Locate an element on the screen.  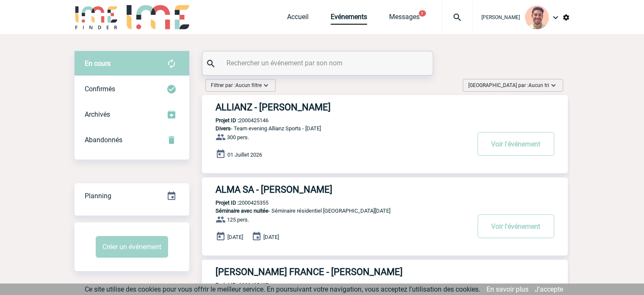
span: Abandonnés is located at coordinates (104, 139).